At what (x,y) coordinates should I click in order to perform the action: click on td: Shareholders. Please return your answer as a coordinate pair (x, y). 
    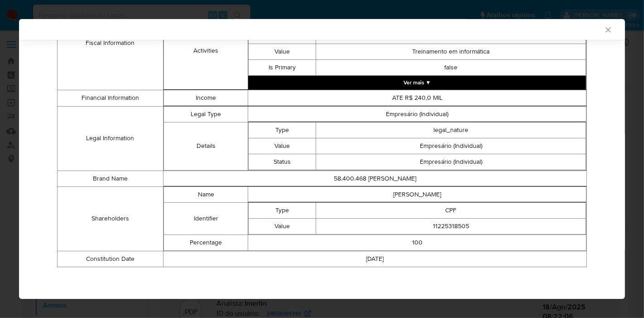
    Looking at the image, I should click on (110, 218).